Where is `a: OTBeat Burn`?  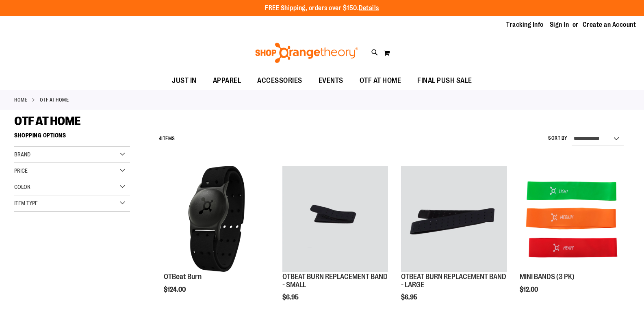 a: OTBeat Burn is located at coordinates (183, 277).